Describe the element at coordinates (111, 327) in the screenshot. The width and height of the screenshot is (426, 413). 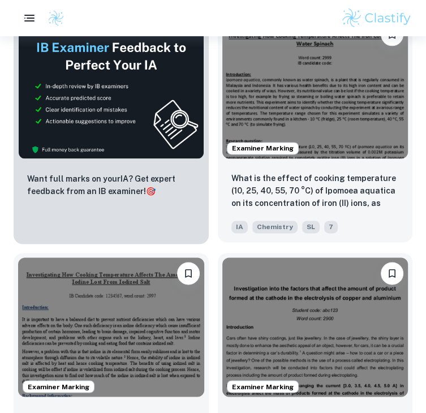
I see `img: Chemistry IA example thumbnail: What is the effect of changing temperatu` at that location.